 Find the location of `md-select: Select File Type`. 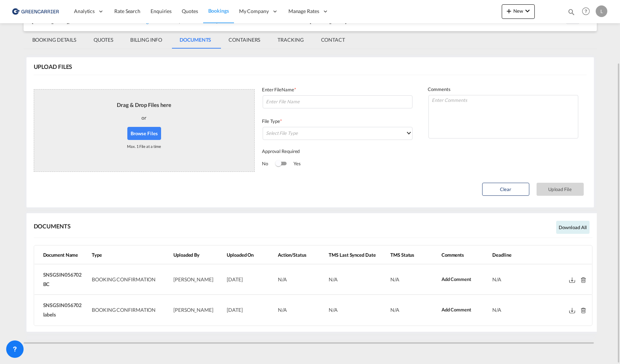

md-select: Select File Type is located at coordinates (337, 133).